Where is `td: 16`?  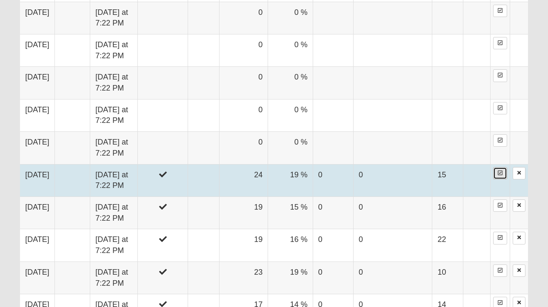 td: 16 is located at coordinates (448, 213).